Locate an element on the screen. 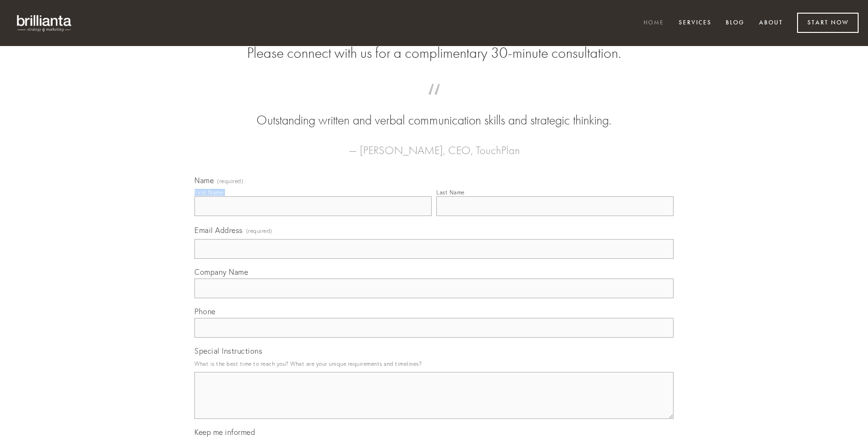 This screenshot has width=868, height=441. blockquote: Outstanding written and verbal communication skills and strategic thinking. is located at coordinates (434, 112).